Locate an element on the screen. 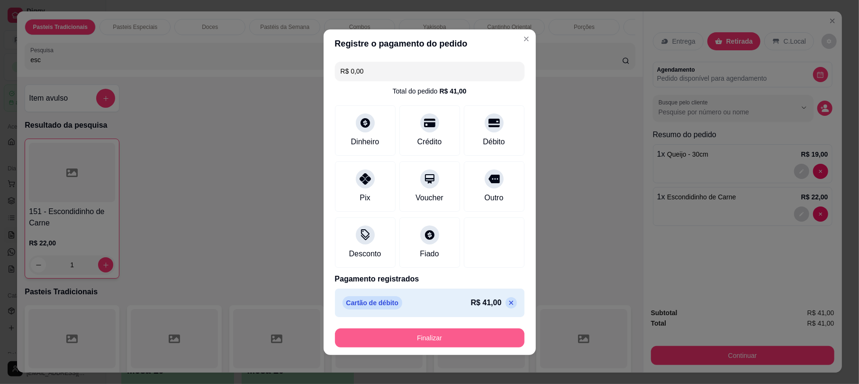  div: Débito is located at coordinates (494, 142).